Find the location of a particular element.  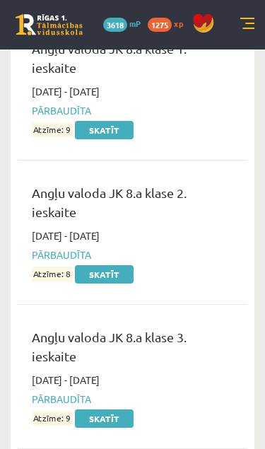

div: Angļu valoda JK 8.a klase 2. ieskaite is located at coordinates (122, 206).